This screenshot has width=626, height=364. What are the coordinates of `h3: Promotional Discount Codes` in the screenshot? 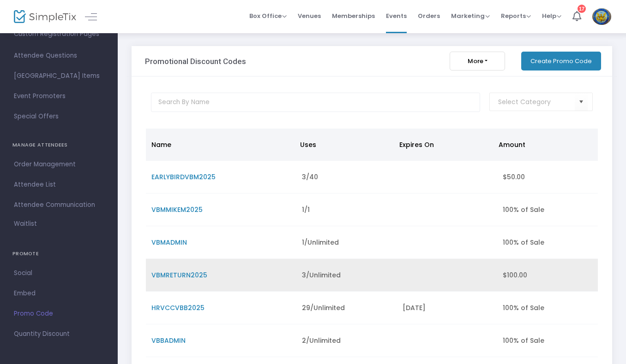 It's located at (195, 62).